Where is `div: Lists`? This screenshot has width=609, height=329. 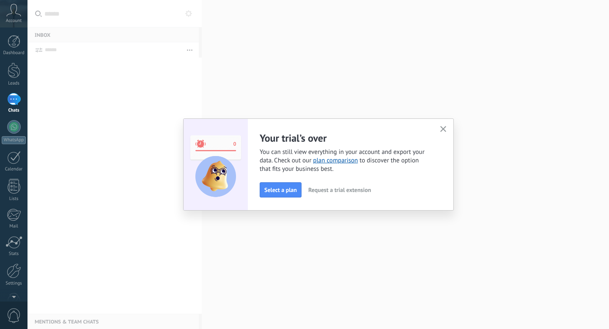 div: Lists is located at coordinates (14, 199).